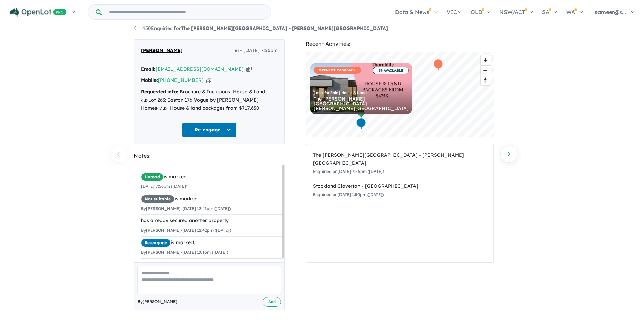 The image size is (644, 324). What do you see at coordinates (485, 71) in the screenshot?
I see `span: Zoom out` at bounding box center [485, 71].